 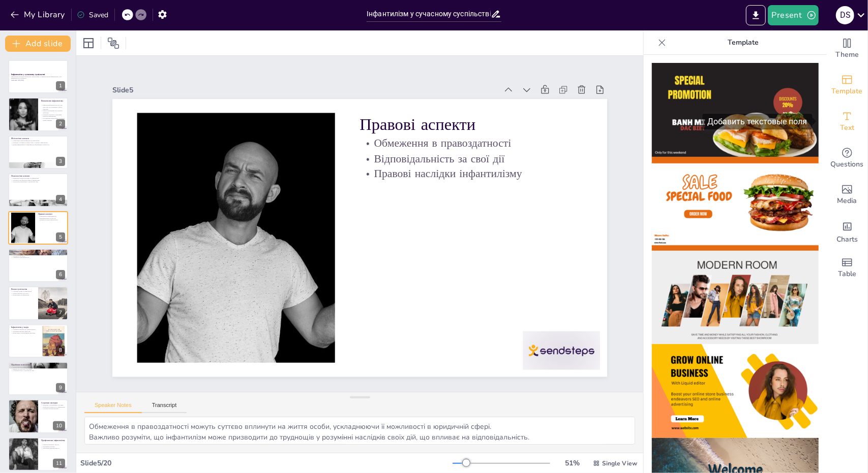 What do you see at coordinates (573, 463) in the screenshot?
I see `div: 51 %` at bounding box center [573, 463].